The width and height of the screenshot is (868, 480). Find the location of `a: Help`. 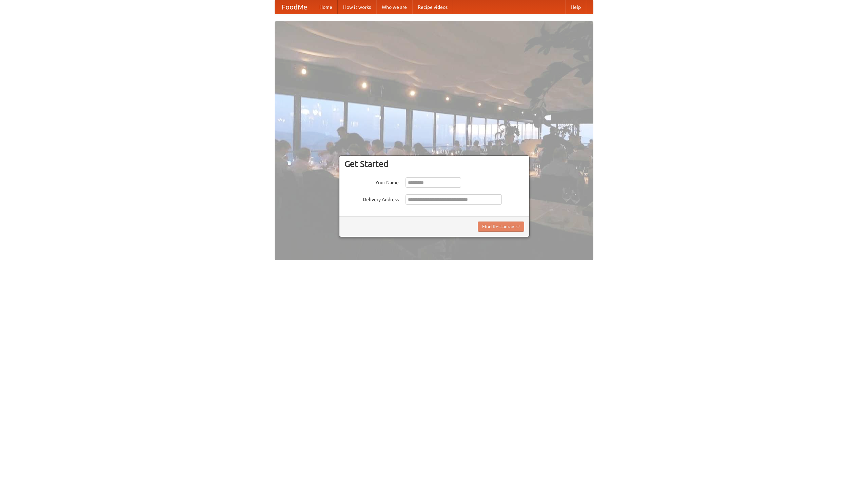

a: Help is located at coordinates (576, 7).